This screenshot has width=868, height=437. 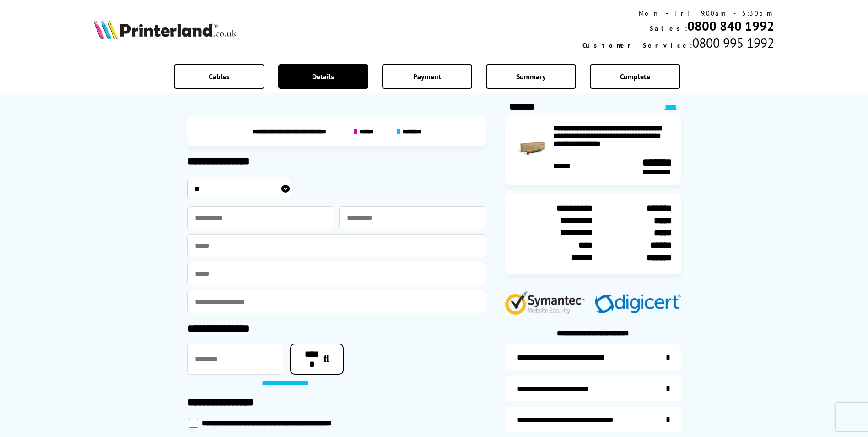 I want to click on a: items-arrive, so click(x=593, y=389).